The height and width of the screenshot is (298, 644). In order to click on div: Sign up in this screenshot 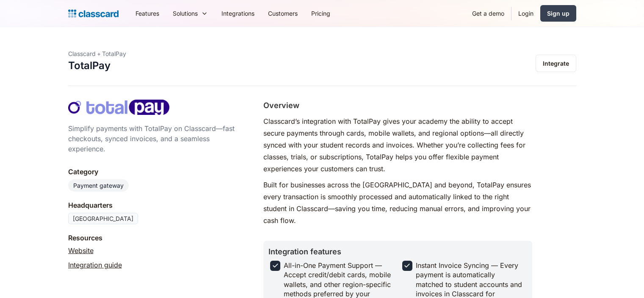, I will do `click(558, 13)`.